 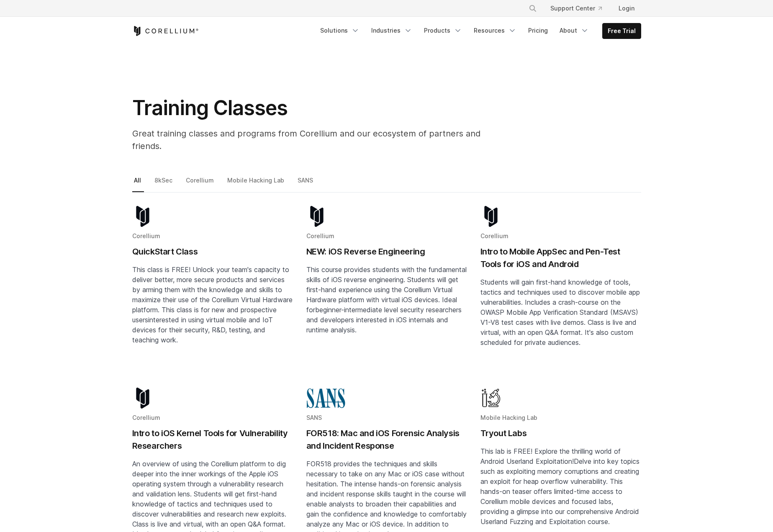 What do you see at coordinates (495, 31) in the screenshot?
I see `a: Resources` at bounding box center [495, 31].